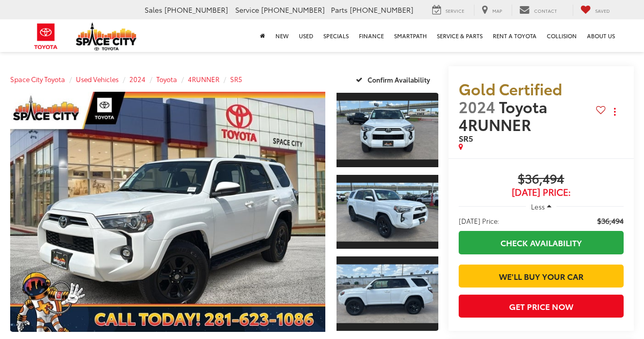  What do you see at coordinates (388, 293) in the screenshot?
I see `a: Expand Photo 3` at bounding box center [388, 293].